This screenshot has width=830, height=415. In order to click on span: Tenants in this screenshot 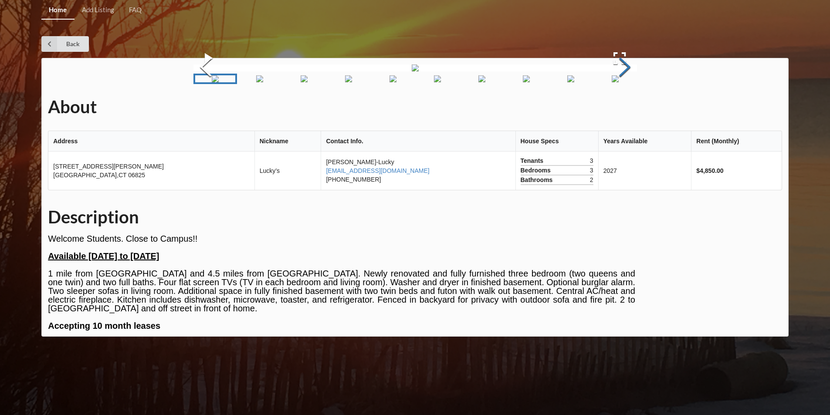, I will do `click(534, 161)`.